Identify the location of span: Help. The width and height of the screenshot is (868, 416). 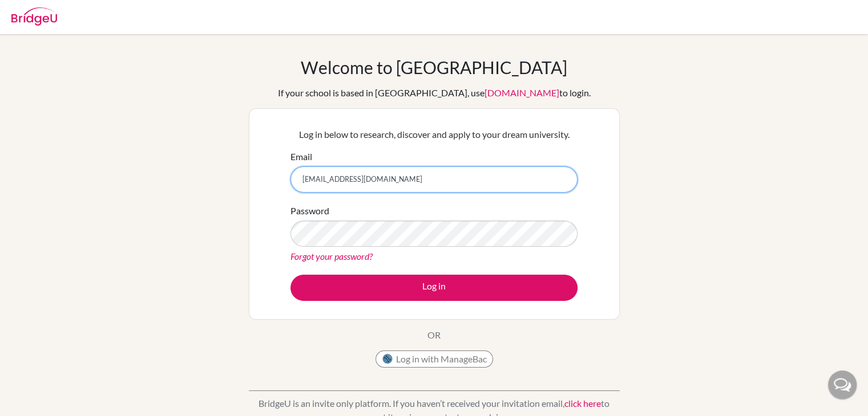
(37, 13).